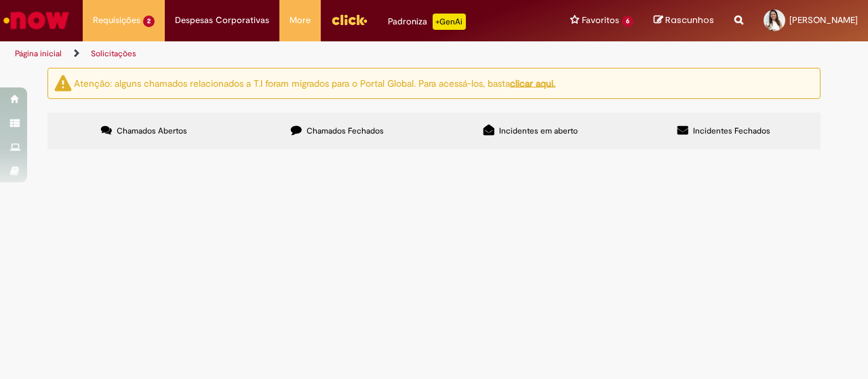  Describe the element at coordinates (152, 131) in the screenshot. I see `span: Chamados Abertos` at that location.